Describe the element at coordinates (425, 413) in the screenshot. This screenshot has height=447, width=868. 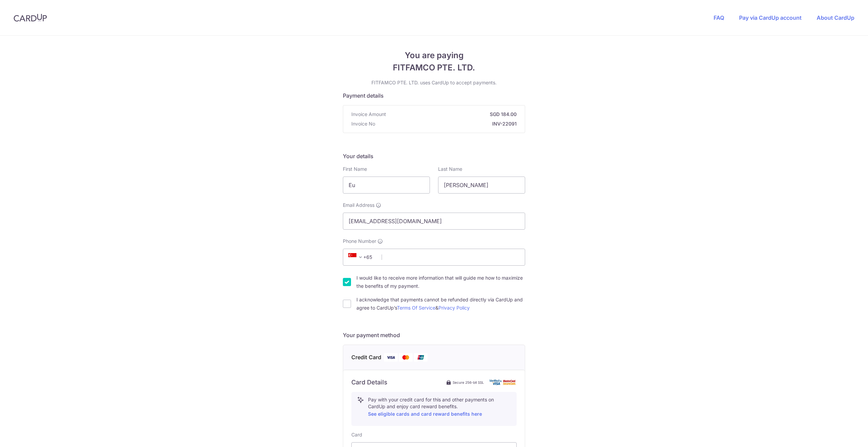
I see `a: See eligible cards and card reward benefits here` at that location.